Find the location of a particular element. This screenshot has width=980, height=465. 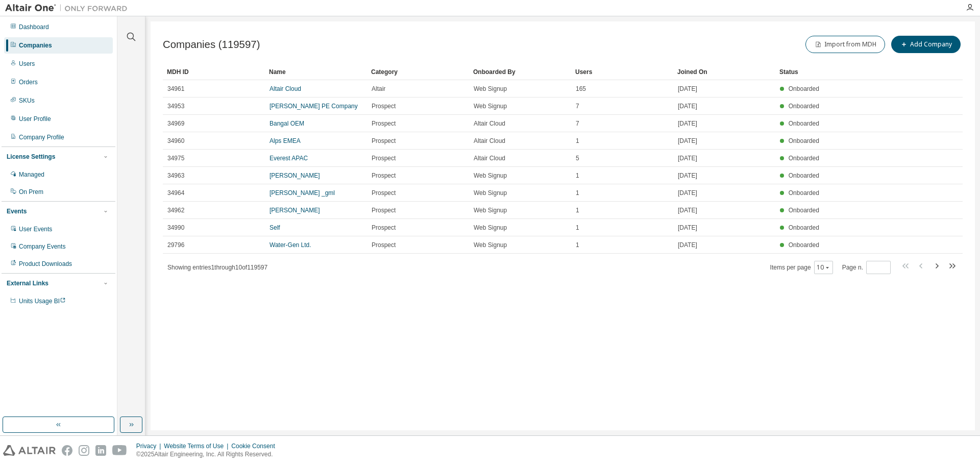

img: instagram.svg is located at coordinates (83, 450).